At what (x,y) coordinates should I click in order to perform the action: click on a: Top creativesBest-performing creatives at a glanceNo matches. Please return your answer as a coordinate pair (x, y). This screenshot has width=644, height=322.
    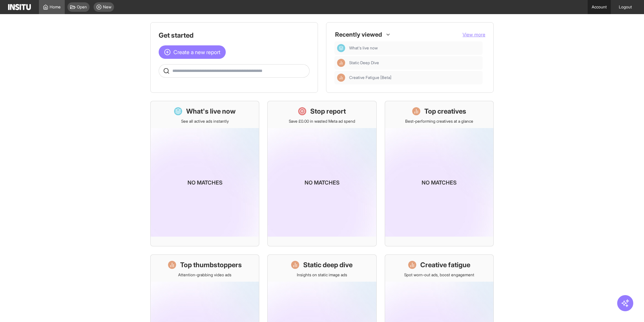
    Looking at the image, I should click on (439, 173).